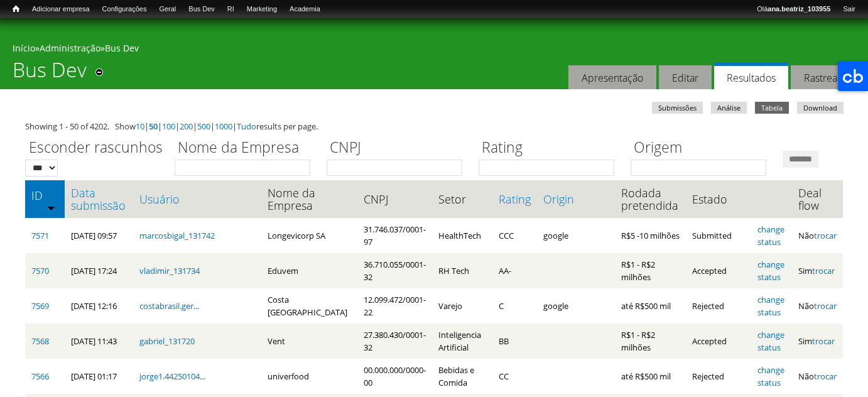  What do you see at coordinates (169, 306) in the screenshot?
I see `a: costabrasil.ger...` at bounding box center [169, 306].